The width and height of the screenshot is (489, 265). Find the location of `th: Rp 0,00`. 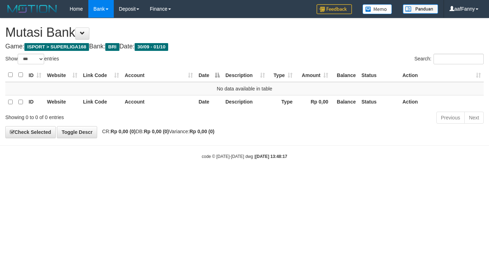

th: Rp 0,00 is located at coordinates (313, 102).